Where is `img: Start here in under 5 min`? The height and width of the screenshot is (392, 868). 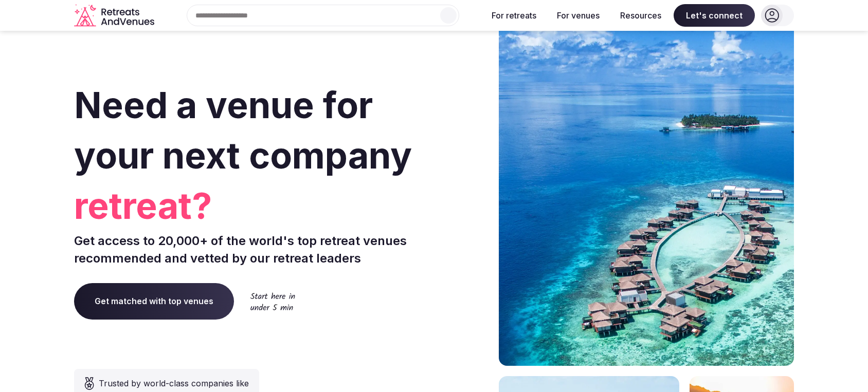
img: Start here in under 5 min is located at coordinates (272, 301).